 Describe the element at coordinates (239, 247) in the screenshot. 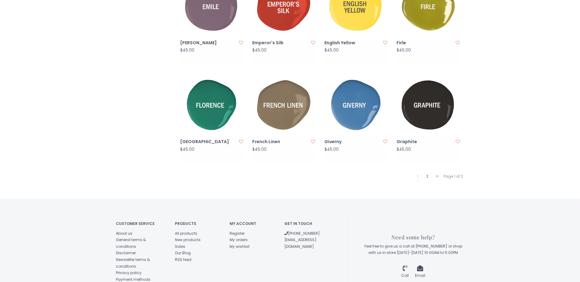

I see `a: My wishlist` at that location.